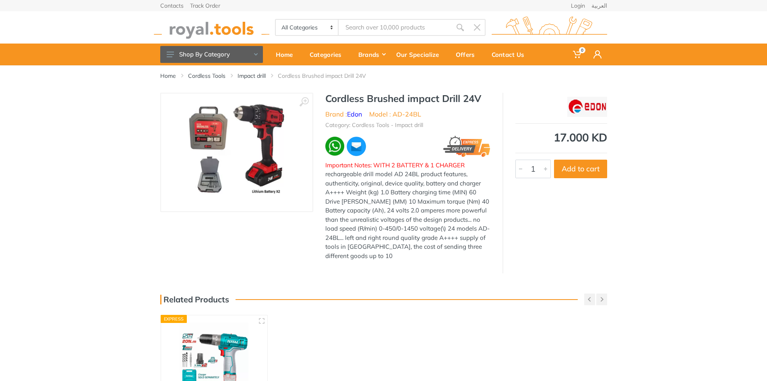  What do you see at coordinates (395, 27) in the screenshot?
I see `input: Site search` at bounding box center [395, 27].